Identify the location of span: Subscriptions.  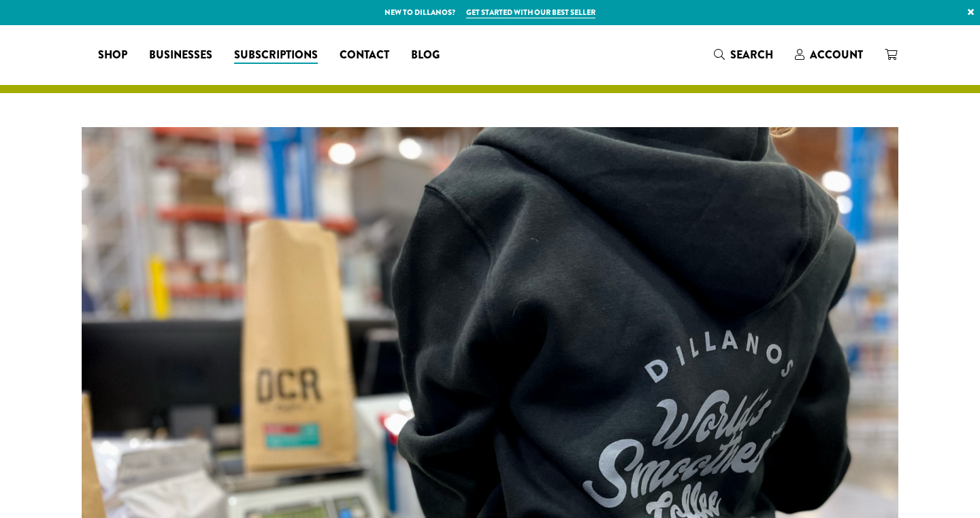
(276, 55).